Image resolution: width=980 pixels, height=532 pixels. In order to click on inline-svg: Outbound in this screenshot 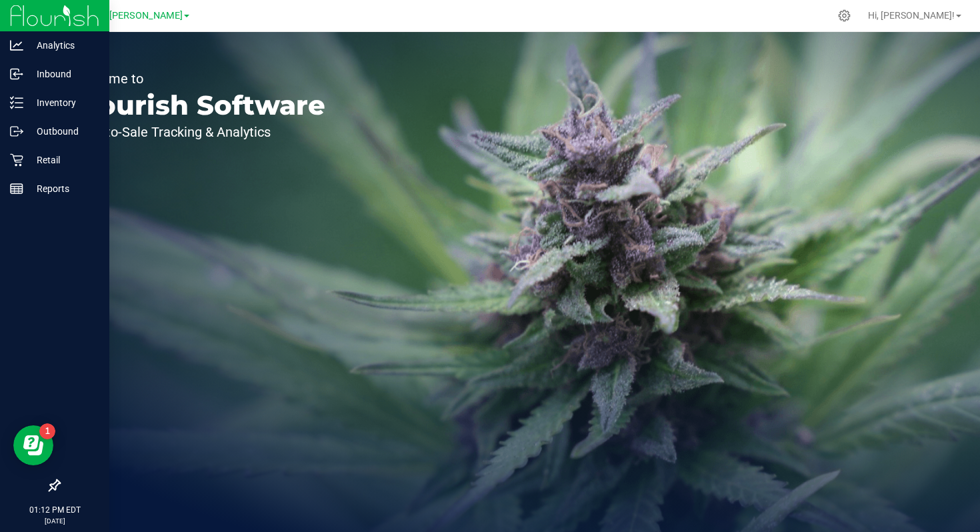, I will do `click(17, 131)`.